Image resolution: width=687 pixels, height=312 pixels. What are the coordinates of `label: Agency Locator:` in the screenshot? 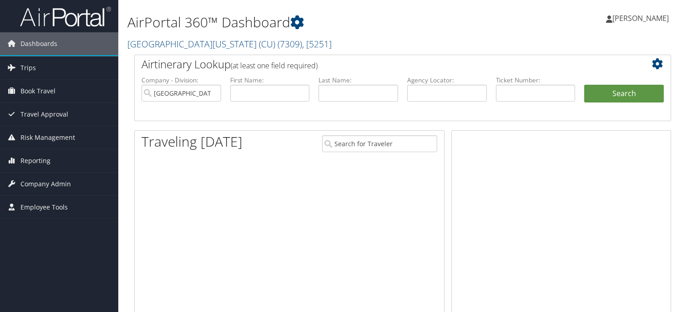 It's located at (447, 80).